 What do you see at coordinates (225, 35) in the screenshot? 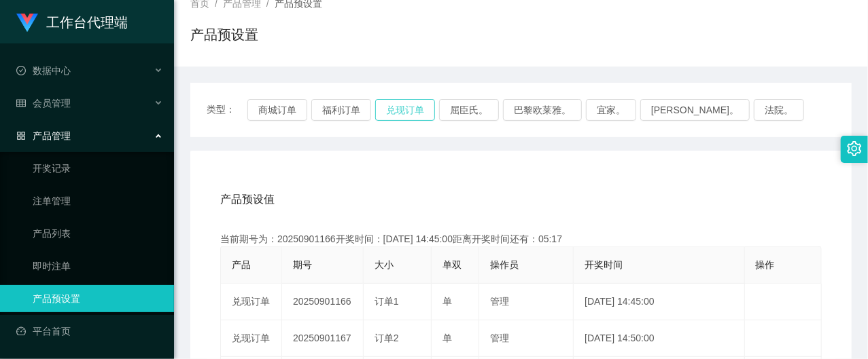
I see `h1: 产品预设置` at bounding box center [225, 35].